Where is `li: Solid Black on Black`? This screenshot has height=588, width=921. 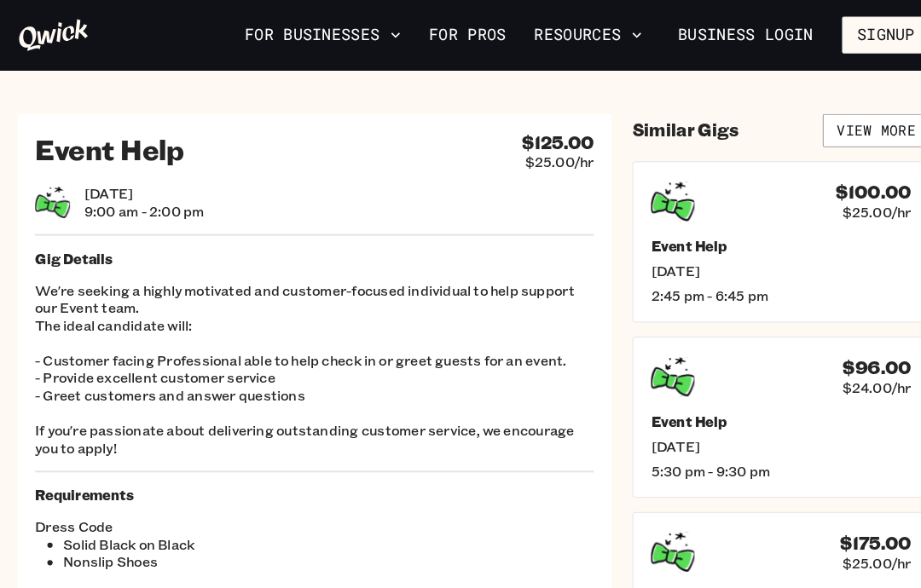
li: Solid Black on Black is located at coordinates (184, 530).